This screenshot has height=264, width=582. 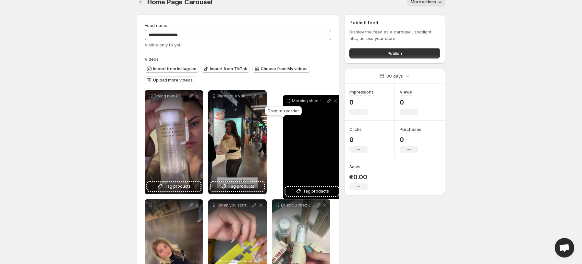 What do you see at coordinates (174, 142) in the screenshot?
I see `div: Trying new PDRN SALMON ROUTINE ADN de saumon genabelle_skincare Un ingrdient star en CORE Rgnre l...` at bounding box center [174, 142].